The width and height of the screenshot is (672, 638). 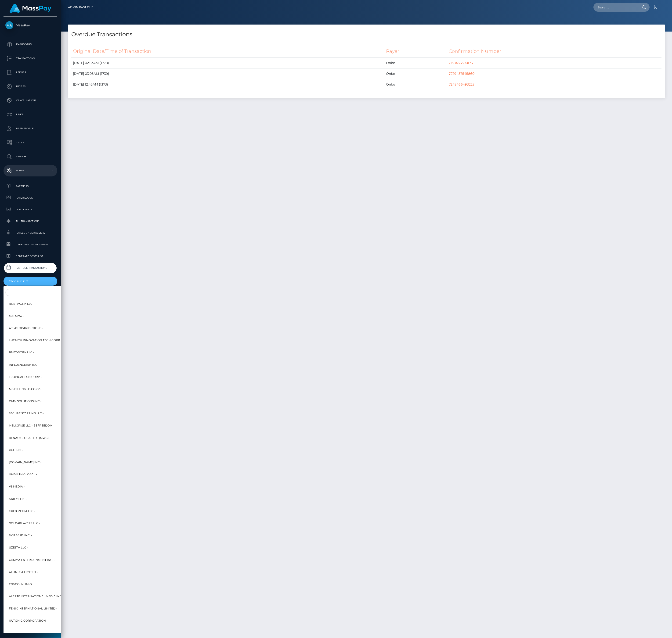 I want to click on input: Search, so click(x=57, y=293).